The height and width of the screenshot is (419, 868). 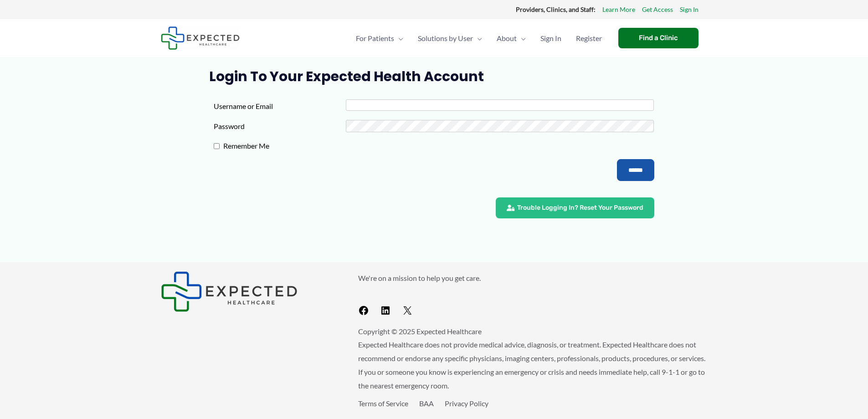 What do you see at coordinates (506, 39) in the screenshot?
I see `span: About` at bounding box center [506, 39].